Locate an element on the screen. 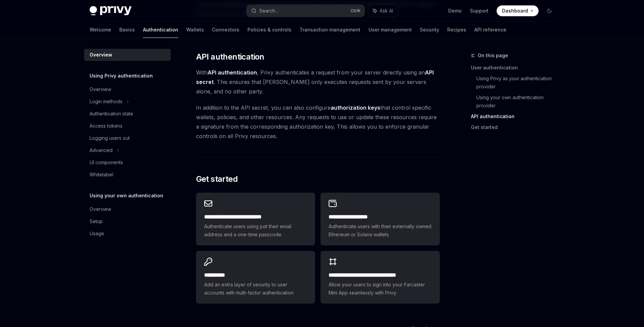 This screenshot has width=644, height=327. h5: Using your own authentication is located at coordinates (126, 195).